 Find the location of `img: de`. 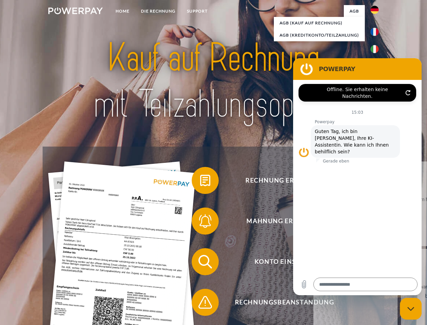

img: de is located at coordinates (375, 10).